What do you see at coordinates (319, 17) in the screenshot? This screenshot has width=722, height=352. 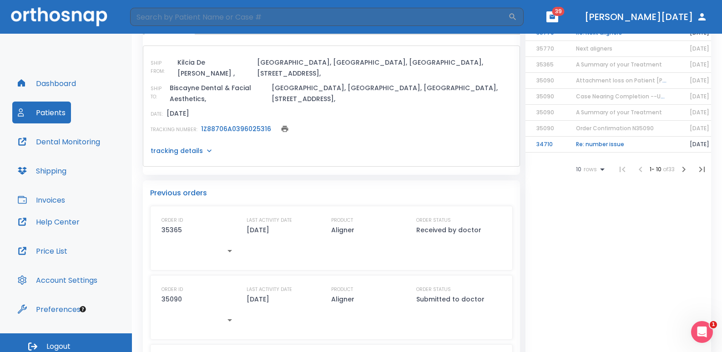 I see `input: Search by Patient Name or Case #` at bounding box center [319, 17].